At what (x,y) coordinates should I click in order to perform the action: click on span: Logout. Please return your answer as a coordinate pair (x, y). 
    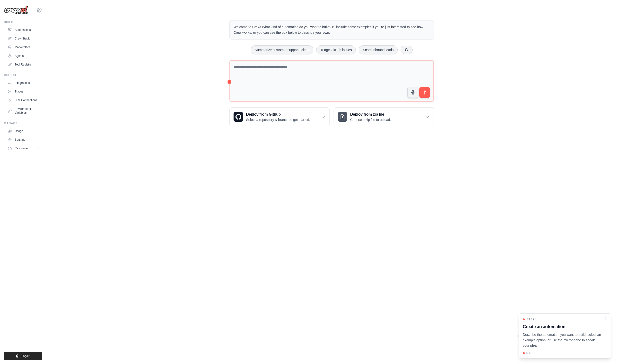
    Looking at the image, I should click on (26, 356).